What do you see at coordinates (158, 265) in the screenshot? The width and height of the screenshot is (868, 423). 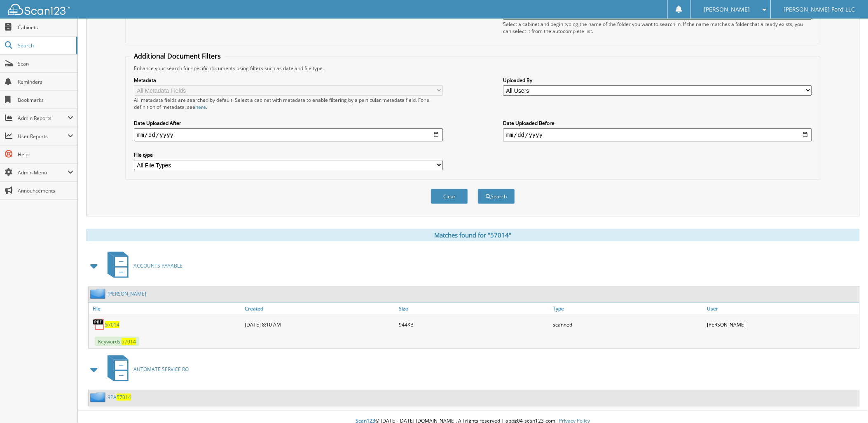 I see `span: ACCOUNTS PAYABLE` at bounding box center [158, 265].